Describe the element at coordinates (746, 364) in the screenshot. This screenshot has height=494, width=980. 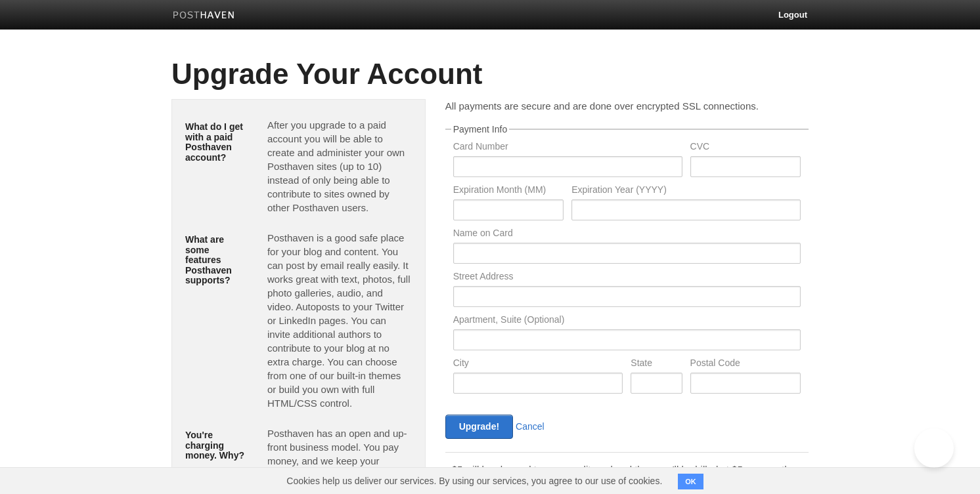
I see `label: Postal Code` at that location.